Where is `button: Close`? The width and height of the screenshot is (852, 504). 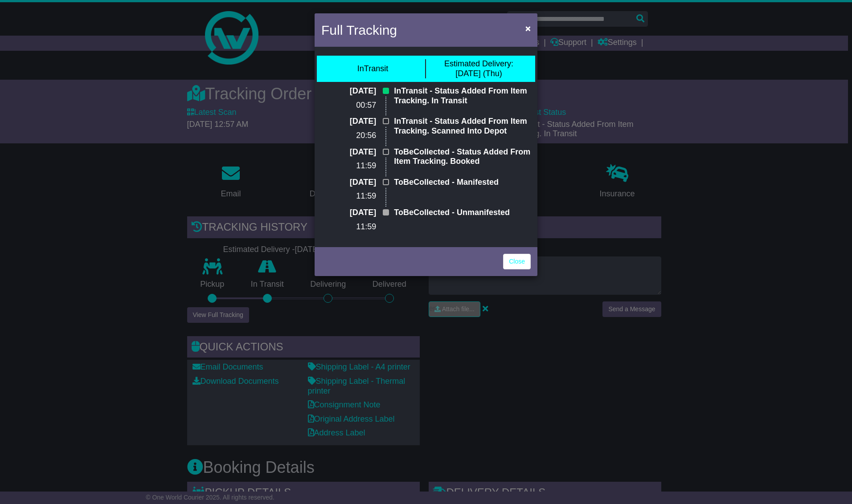 button: Close is located at coordinates (528, 28).